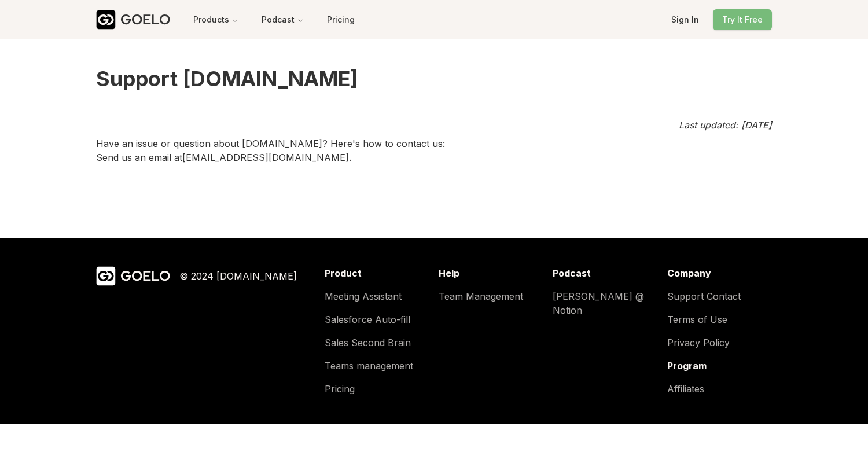  What do you see at coordinates (605, 273) in the screenshot?
I see `div: Podcast` at bounding box center [605, 273].